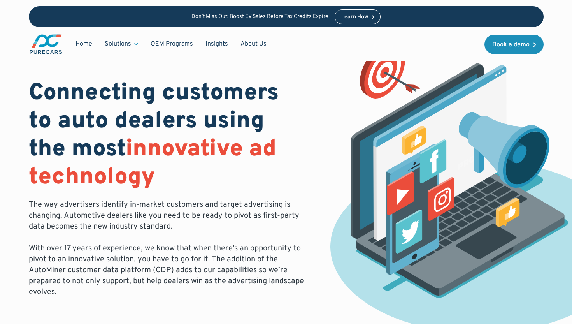 Image resolution: width=572 pixels, height=324 pixels. What do you see at coordinates (354, 17) in the screenshot?
I see `div: Learn How` at bounding box center [354, 17].